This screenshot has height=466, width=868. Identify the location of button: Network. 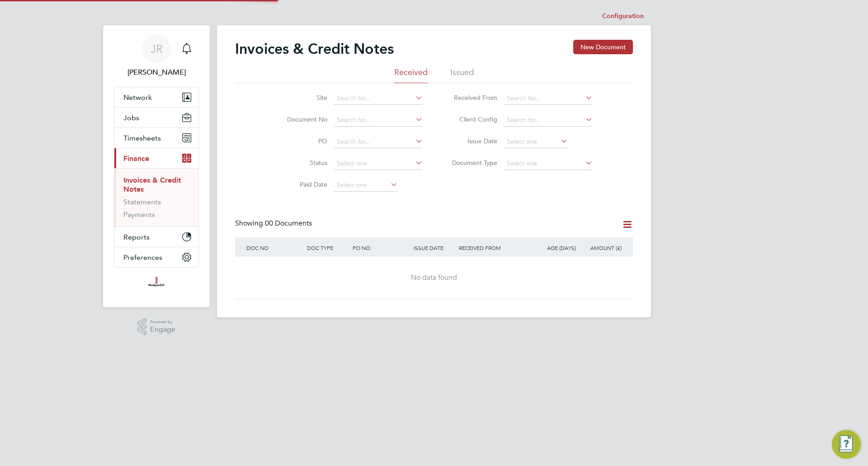
(156, 97).